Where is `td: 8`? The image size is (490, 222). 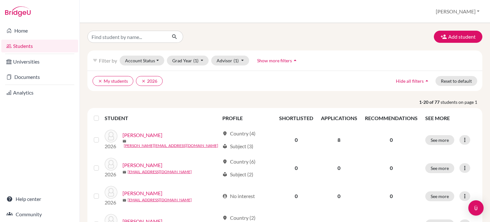 td: 8 is located at coordinates (339, 140).